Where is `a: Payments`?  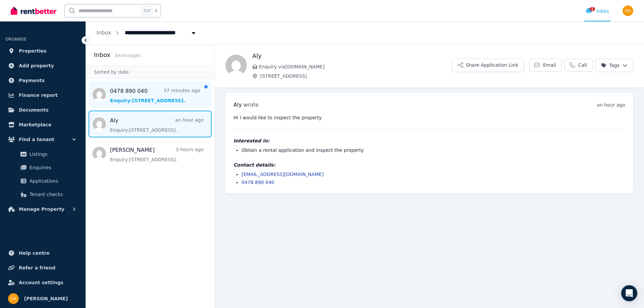
a: Payments is located at coordinates (43, 80).